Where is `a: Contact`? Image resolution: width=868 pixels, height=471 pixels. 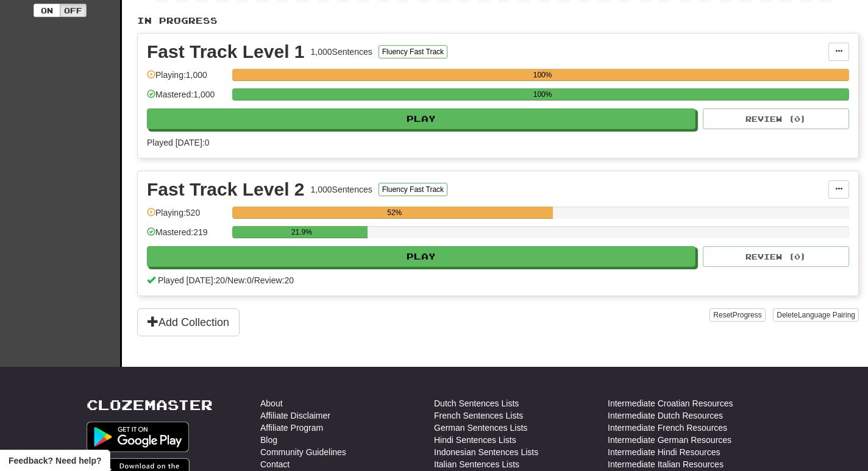
a: Contact is located at coordinates (275, 465).